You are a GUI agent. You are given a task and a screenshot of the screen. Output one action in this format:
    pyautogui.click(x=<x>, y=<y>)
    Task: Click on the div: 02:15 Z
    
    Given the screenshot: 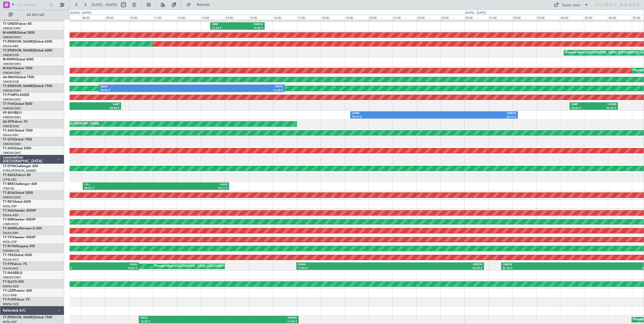 What is the action you would take?
    pyautogui.click(x=475, y=117)
    